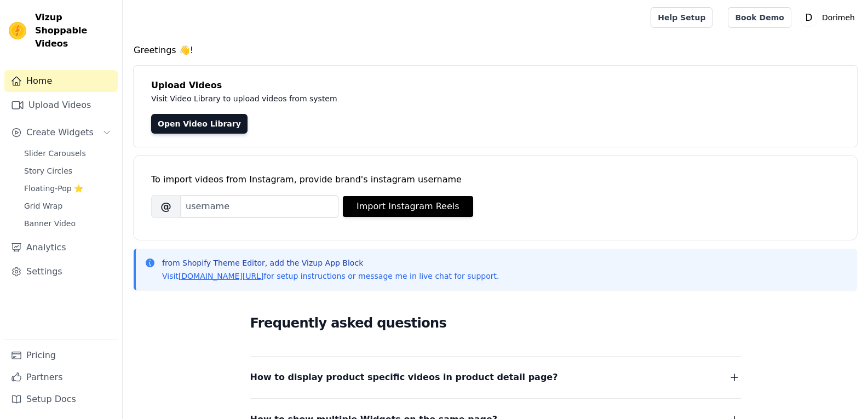 This screenshot has width=868, height=419. I want to click on p: Dorimeh, so click(838, 17).